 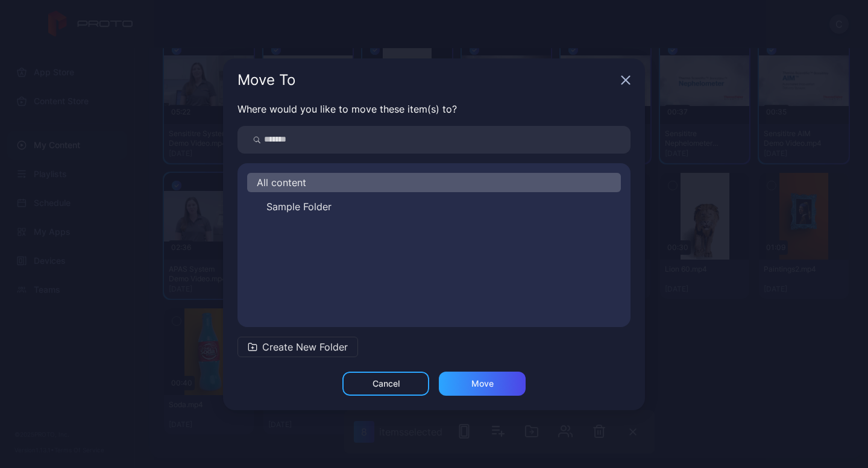 I want to click on button: Create New Folder, so click(x=298, y=347).